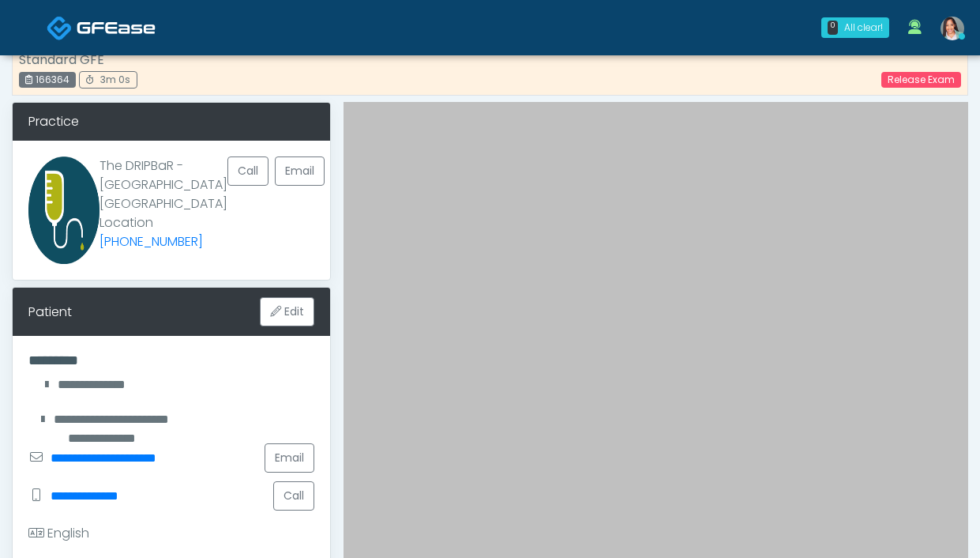 This screenshot has width=980, height=558. Describe the element at coordinates (64, 210) in the screenshot. I see `img: Provider image` at that location.